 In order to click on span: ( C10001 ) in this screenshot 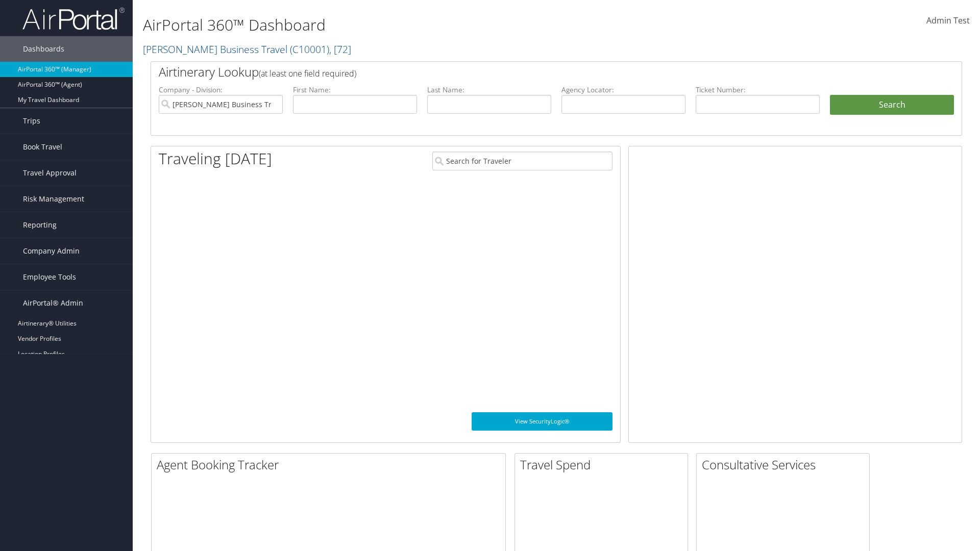, I will do `click(309, 49)`.